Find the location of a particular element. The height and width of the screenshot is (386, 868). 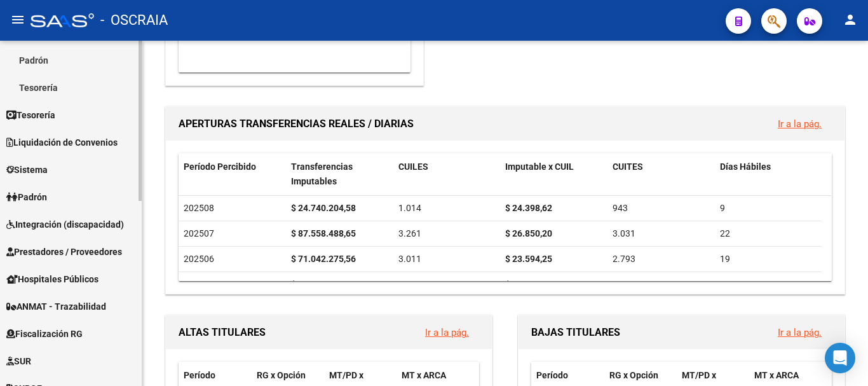

datatable-header-cell: CUITES is located at coordinates (661, 174).